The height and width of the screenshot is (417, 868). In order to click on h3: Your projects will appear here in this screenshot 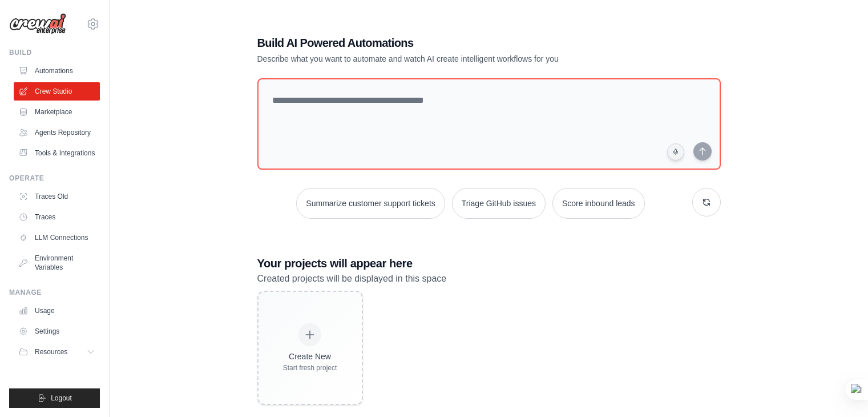, I will do `click(488, 263)`.